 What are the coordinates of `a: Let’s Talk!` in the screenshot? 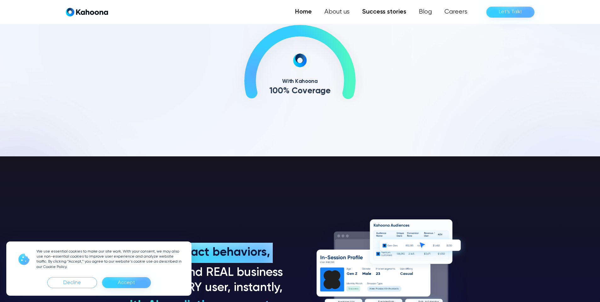 It's located at (510, 12).